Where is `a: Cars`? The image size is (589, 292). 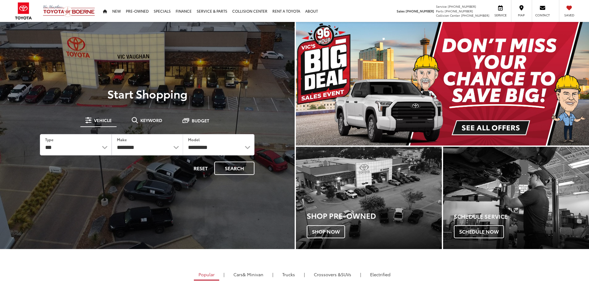 a: Cars is located at coordinates (248, 275).